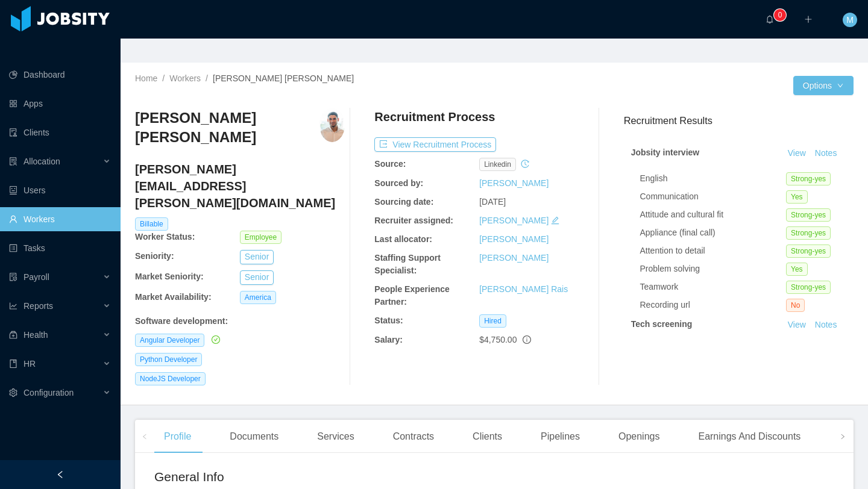 The width and height of the screenshot is (868, 489). What do you see at coordinates (713, 178) in the screenshot?
I see `div: English` at bounding box center [713, 178].